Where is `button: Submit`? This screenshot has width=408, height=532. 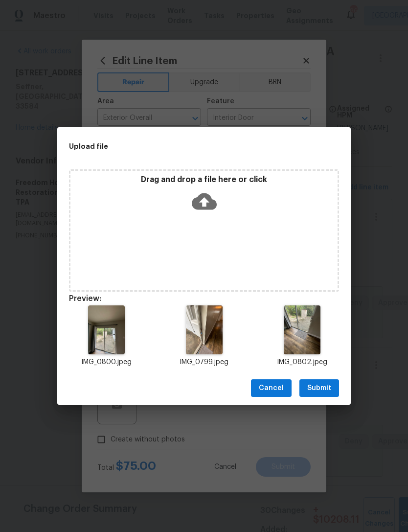
button: Submit is located at coordinates (319, 388).